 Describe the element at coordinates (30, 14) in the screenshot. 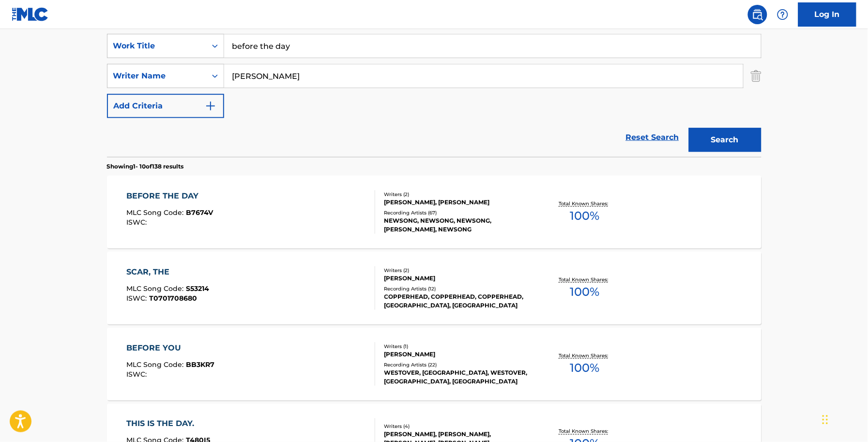

I see `img: MLC Logo` at that location.